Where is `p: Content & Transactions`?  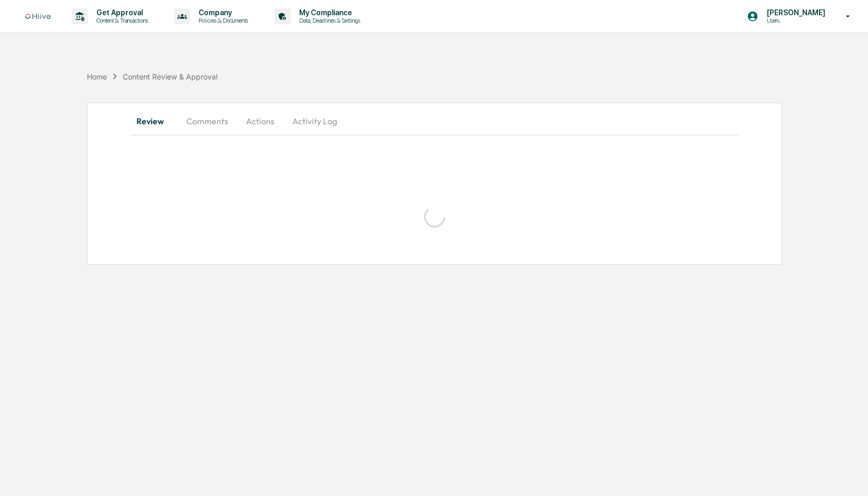
p: Content & Transactions is located at coordinates (121, 20).